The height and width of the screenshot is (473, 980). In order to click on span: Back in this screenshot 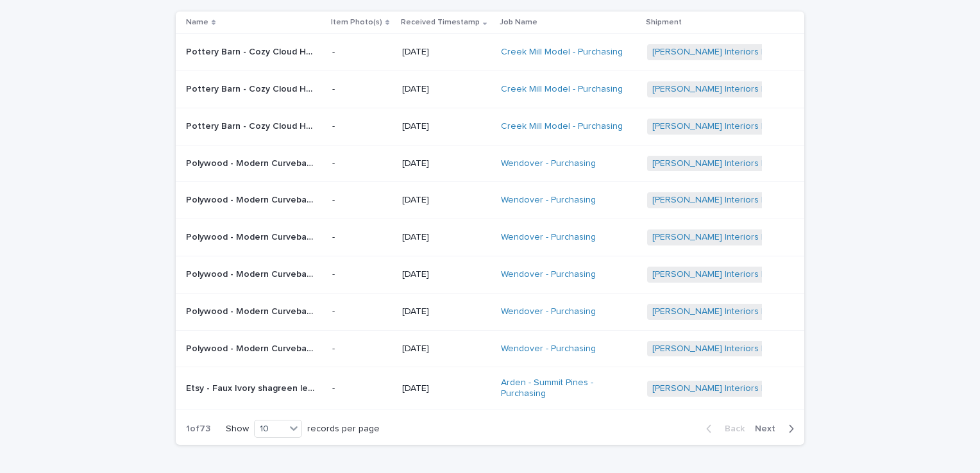, I will do `click(731, 429)`.